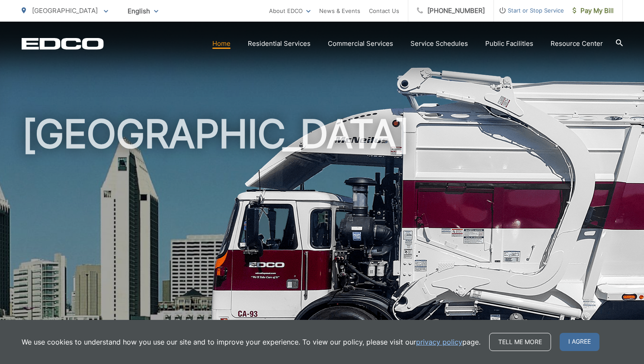  I want to click on p: We use cookies to understand how you use our site and to improve your experience. To view our pol..., so click(251, 342).